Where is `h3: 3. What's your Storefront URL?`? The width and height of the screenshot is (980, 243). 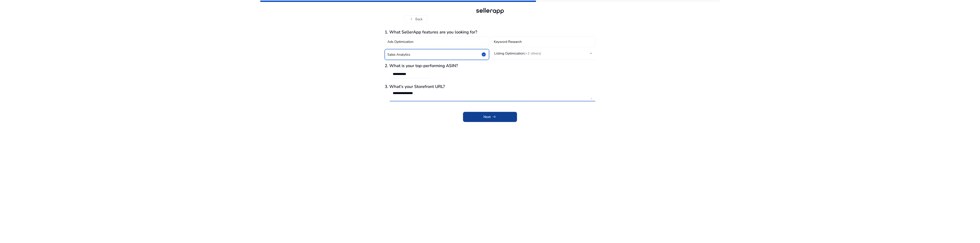
h3: 3. What's your Storefront URL? is located at coordinates (490, 87).